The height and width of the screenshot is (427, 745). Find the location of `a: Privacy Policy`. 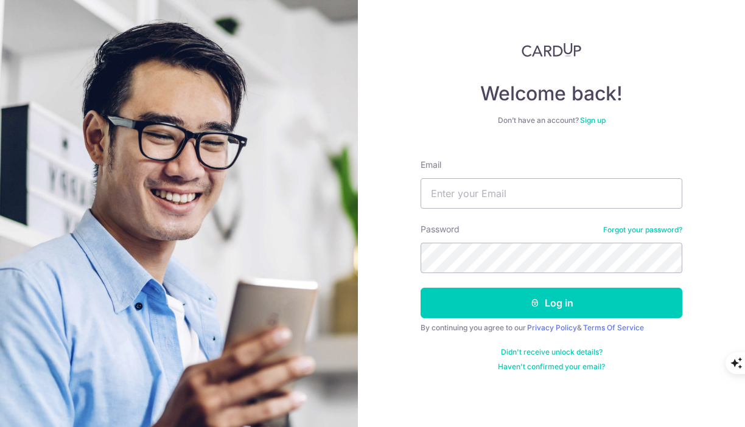

a: Privacy Policy is located at coordinates (552, 327).